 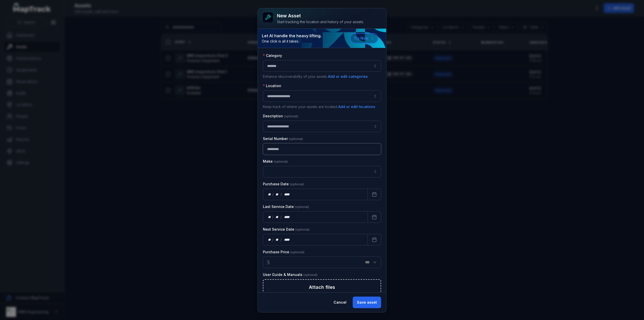 What do you see at coordinates (322, 172) in the screenshot?
I see `input: asset-add:cf[193bb6b3-15c3-400f-813d-900a13209236]-label` at bounding box center [322, 172].